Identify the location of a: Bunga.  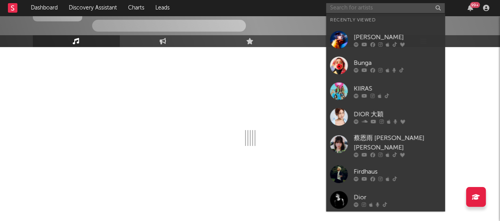
(385, 65).